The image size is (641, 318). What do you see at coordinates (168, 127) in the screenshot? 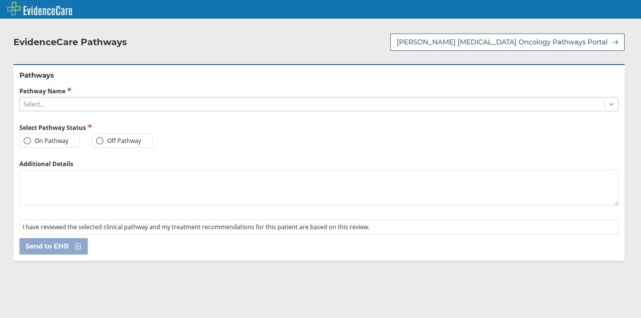
I see `h2: Select Pathway Status` at bounding box center [168, 127].